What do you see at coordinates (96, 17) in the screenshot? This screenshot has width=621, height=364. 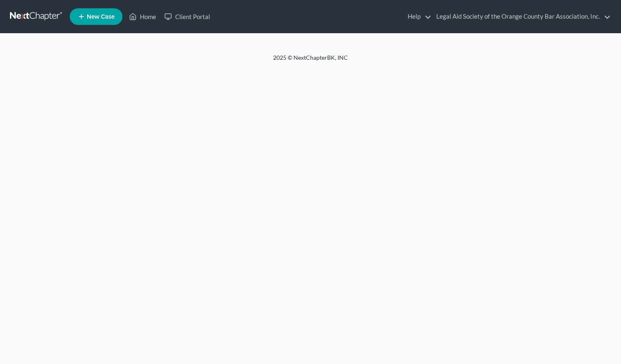 I see `new-legal-case-button: New Case` at bounding box center [96, 17].